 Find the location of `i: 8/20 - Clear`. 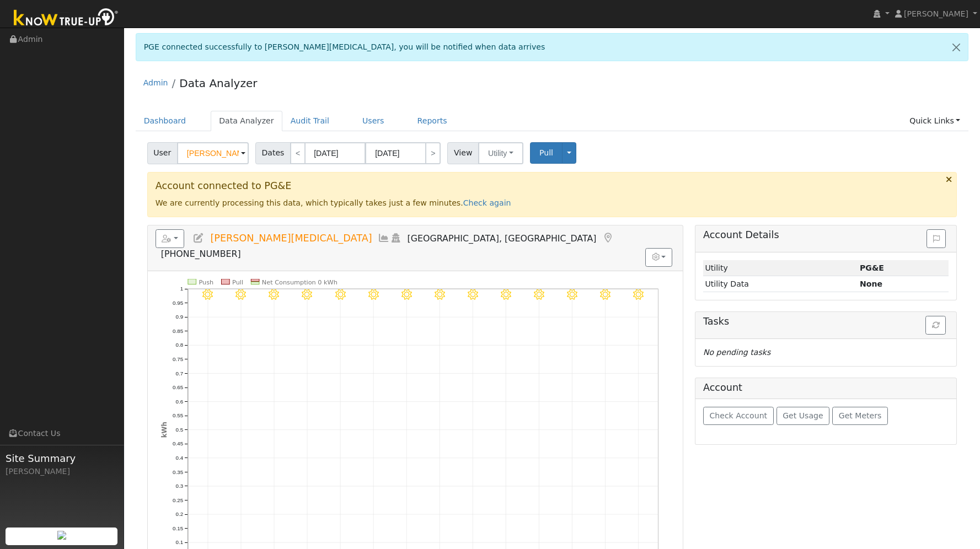

i: 8/20 - Clear is located at coordinates (208, 294).